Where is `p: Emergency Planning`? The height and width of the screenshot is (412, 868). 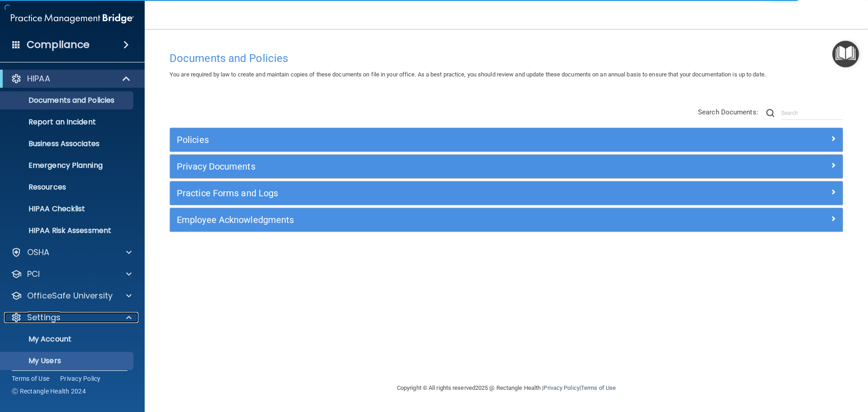 p: Emergency Planning is located at coordinates (68, 166).